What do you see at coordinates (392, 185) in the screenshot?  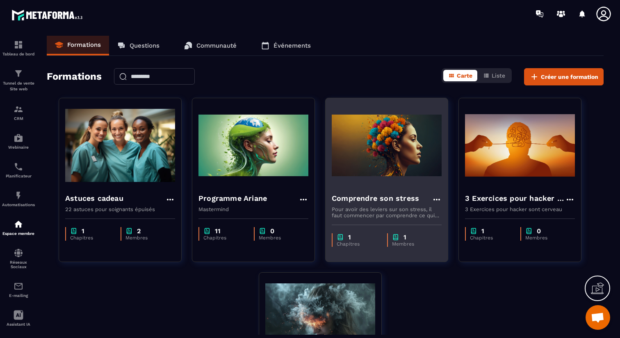 I see `a: formation-backgroundComprendre son stressPour avoir des leviers sur son stress, il faut commencer...` at bounding box center [392, 185].